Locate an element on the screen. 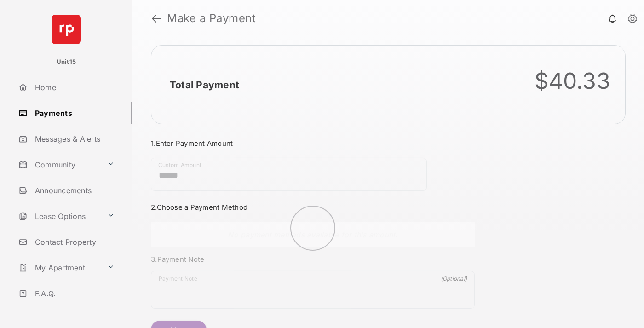 The width and height of the screenshot is (644, 328). p: Unit15 is located at coordinates (66, 62).